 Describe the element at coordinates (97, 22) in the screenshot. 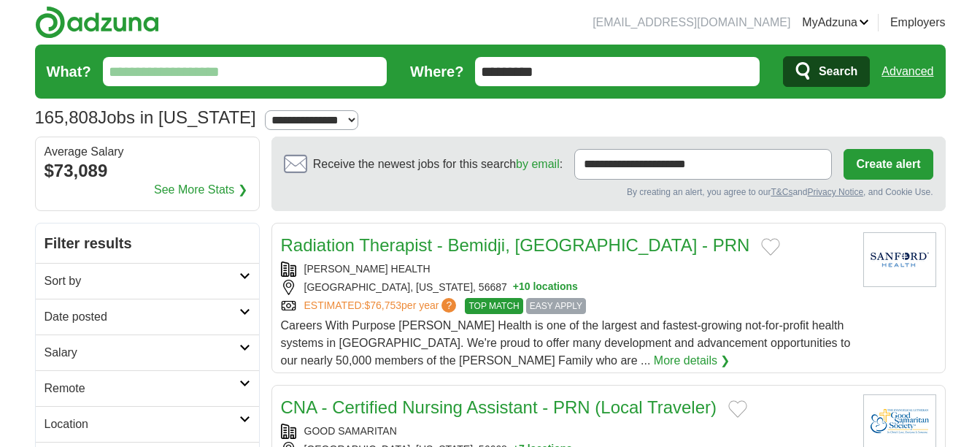

I see `img: Adzuna logo` at that location.